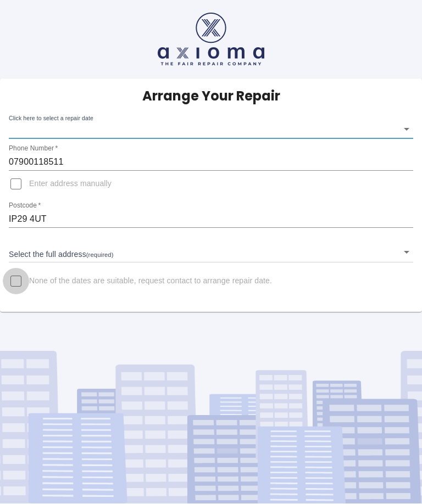  What do you see at coordinates (25, 206) in the screenshot?
I see `label: Postcode` at bounding box center [25, 206].